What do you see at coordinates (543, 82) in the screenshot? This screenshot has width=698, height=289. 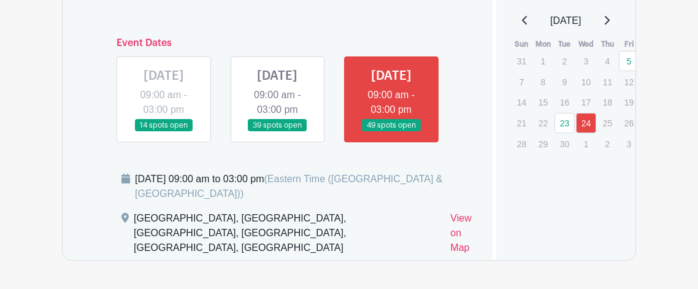 I see `p: 8` at bounding box center [543, 82].